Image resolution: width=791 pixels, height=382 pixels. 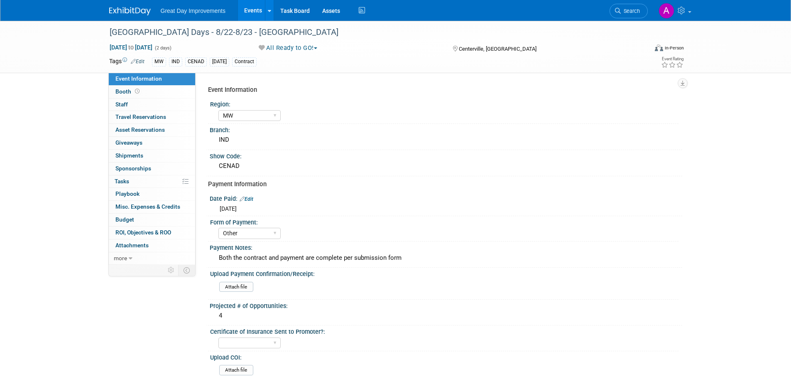 I want to click on span: Great Day Improvements, so click(x=193, y=11).